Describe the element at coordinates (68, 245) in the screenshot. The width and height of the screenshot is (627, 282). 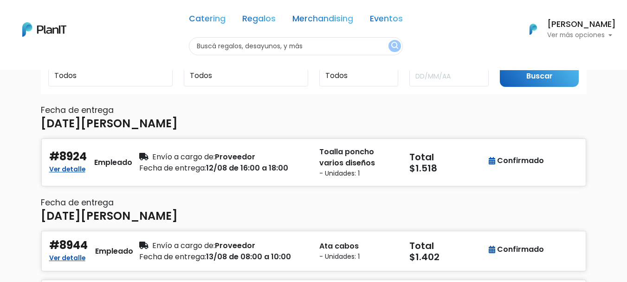
I see `h4: #8944` at that location.